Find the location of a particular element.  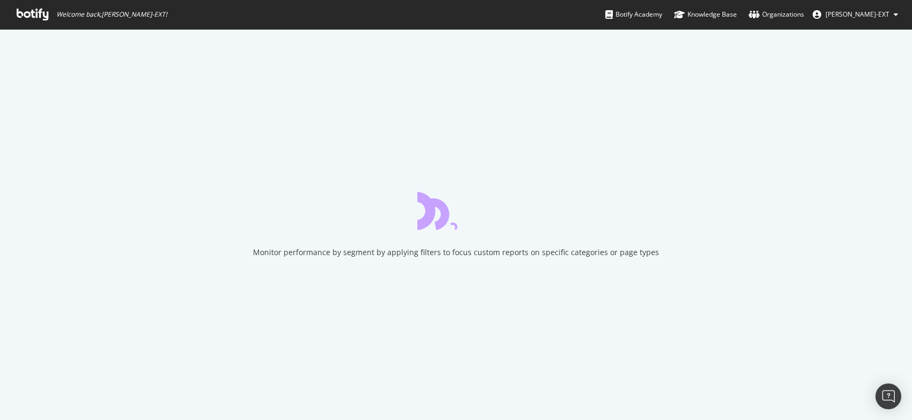

span: Eric DIALLO-EXT is located at coordinates (857, 14).